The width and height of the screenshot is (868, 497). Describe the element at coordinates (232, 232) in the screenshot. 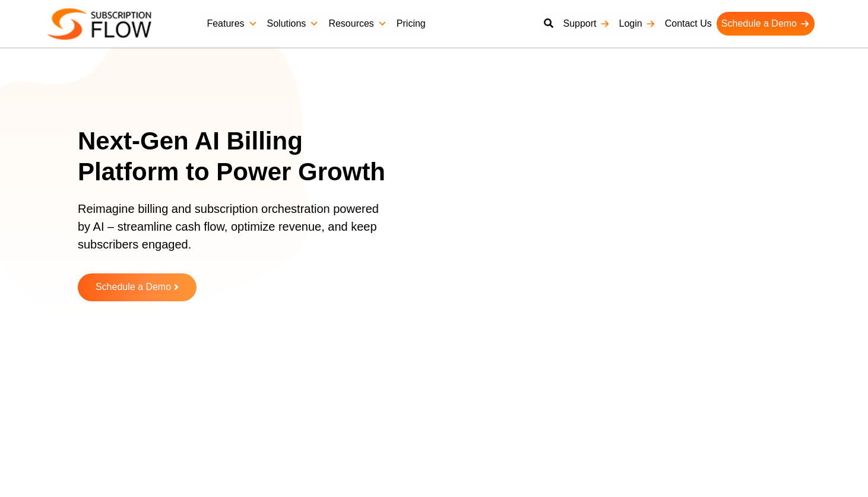

I see `p: Reimagine billing and subscription orchestration powered by AI – streamline cash flow, optimize r...` at that location.